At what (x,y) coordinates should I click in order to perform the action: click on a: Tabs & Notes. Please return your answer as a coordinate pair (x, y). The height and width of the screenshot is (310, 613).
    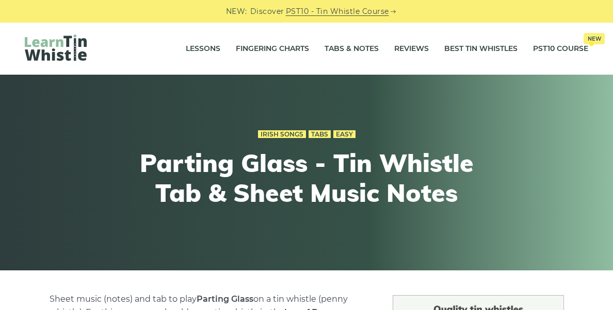
    Looking at the image, I should click on (351, 49).